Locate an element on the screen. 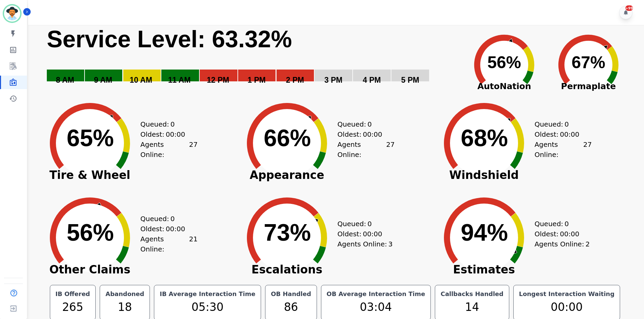 Image resolution: width=644 pixels, height=319 pixels. div: 14 is located at coordinates (472, 307).